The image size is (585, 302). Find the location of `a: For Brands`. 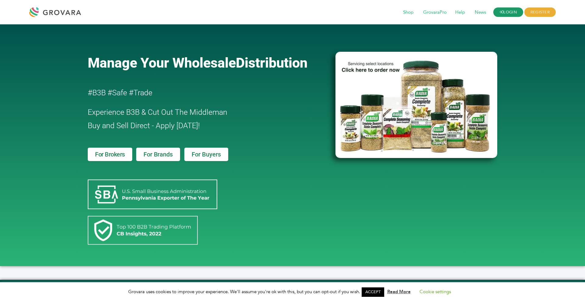

a: For Brands is located at coordinates (158, 154).